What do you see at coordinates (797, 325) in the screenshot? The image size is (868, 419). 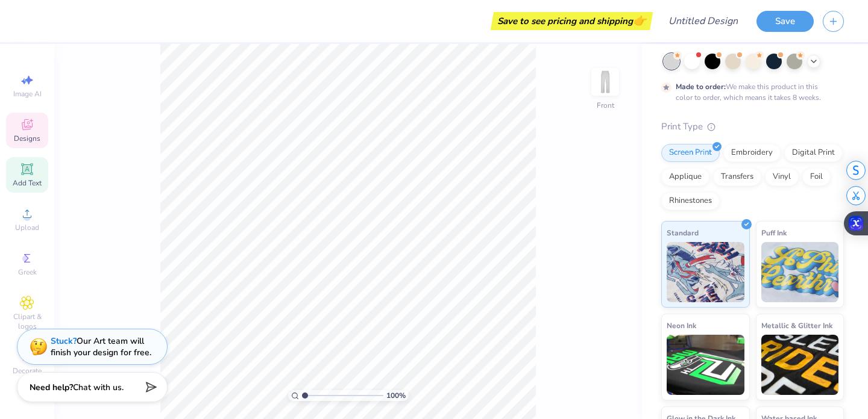 I see `span: Metallic & Glitter Ink` at bounding box center [797, 325].